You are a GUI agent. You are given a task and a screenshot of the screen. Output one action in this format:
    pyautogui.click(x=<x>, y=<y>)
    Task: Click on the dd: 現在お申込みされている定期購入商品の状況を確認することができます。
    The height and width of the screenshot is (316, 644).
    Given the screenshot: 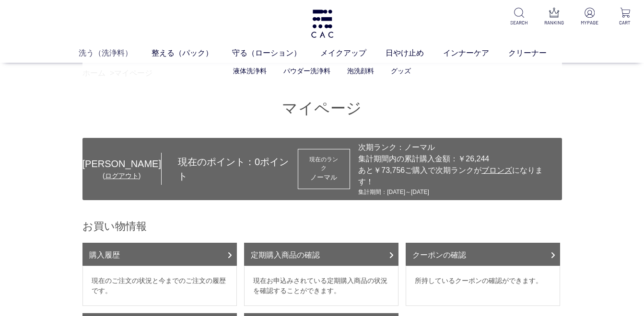 What is the action you would take?
    pyautogui.click(x=321, y=286)
    